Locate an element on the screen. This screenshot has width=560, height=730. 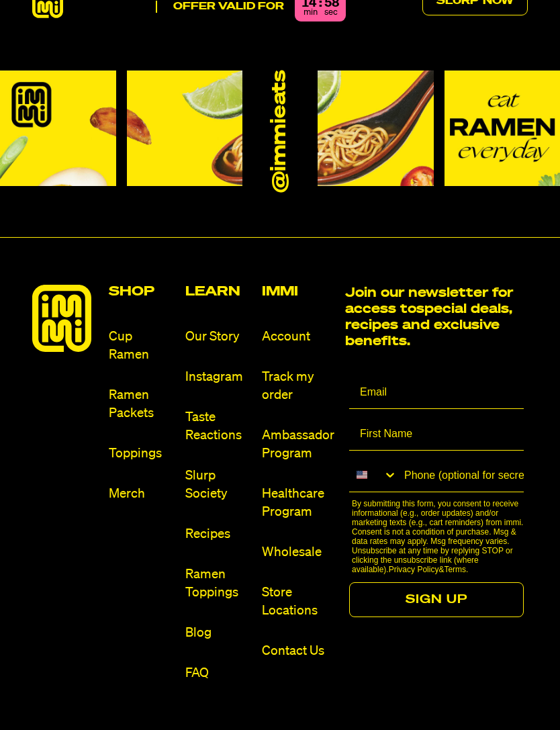
a: Ramen Packets is located at coordinates (141, 404).